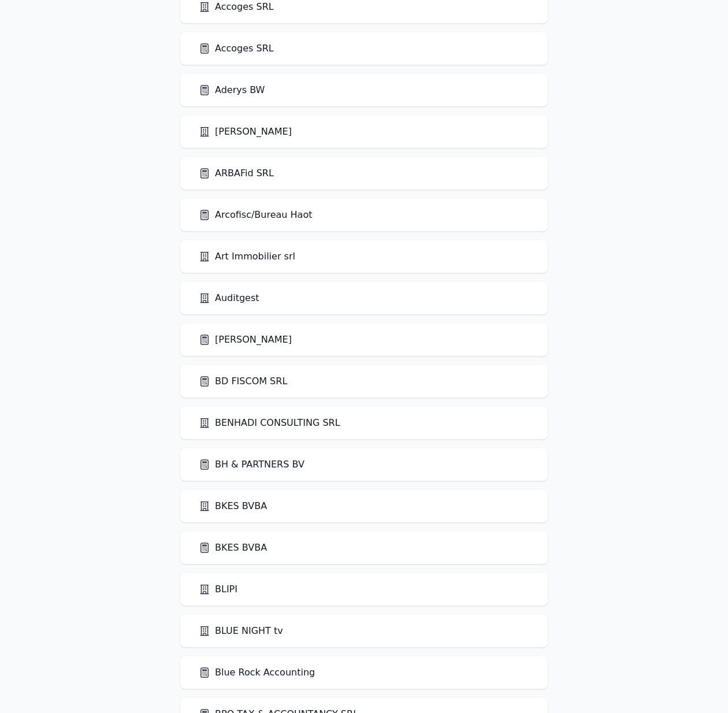 Image resolution: width=728 pixels, height=713 pixels. What do you see at coordinates (256, 673) in the screenshot?
I see `a: Blue Rock Accounting` at bounding box center [256, 673].